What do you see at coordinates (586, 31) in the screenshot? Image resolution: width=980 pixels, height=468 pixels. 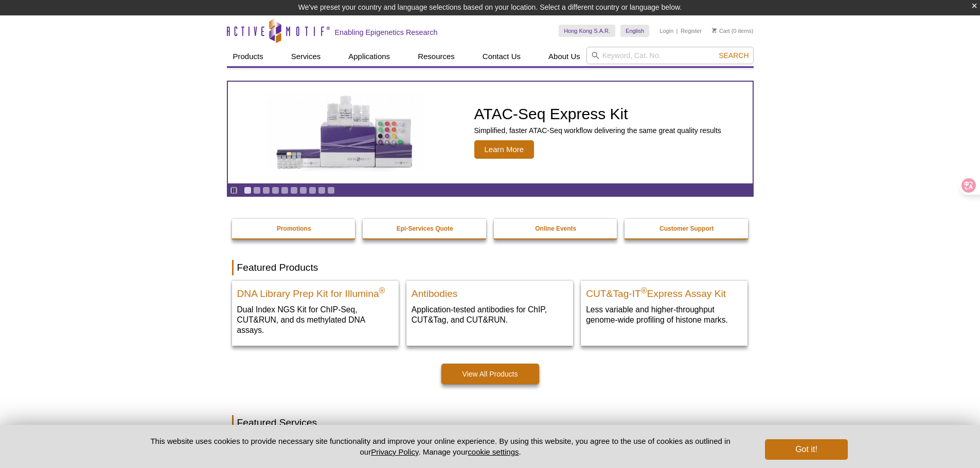 I see `a: Hong Kong S.A.R.` at bounding box center [586, 31].